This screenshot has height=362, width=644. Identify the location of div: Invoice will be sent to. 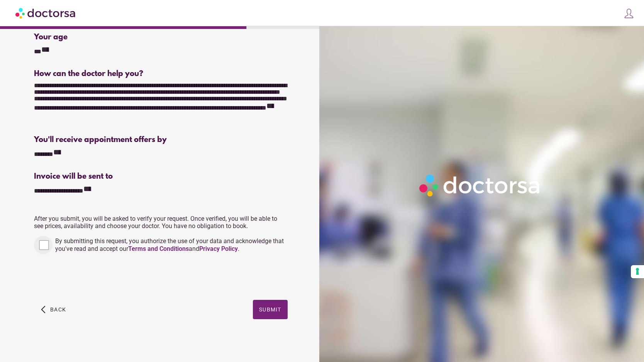
(161, 176).